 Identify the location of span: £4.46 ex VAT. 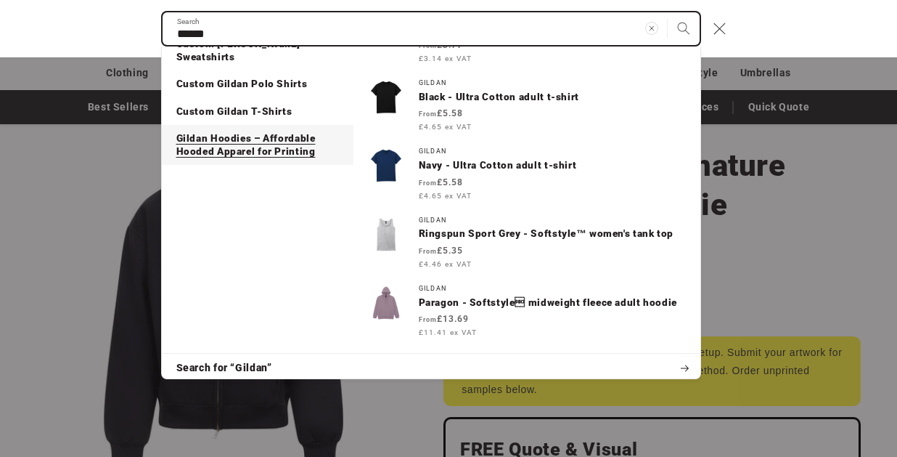
(445, 263).